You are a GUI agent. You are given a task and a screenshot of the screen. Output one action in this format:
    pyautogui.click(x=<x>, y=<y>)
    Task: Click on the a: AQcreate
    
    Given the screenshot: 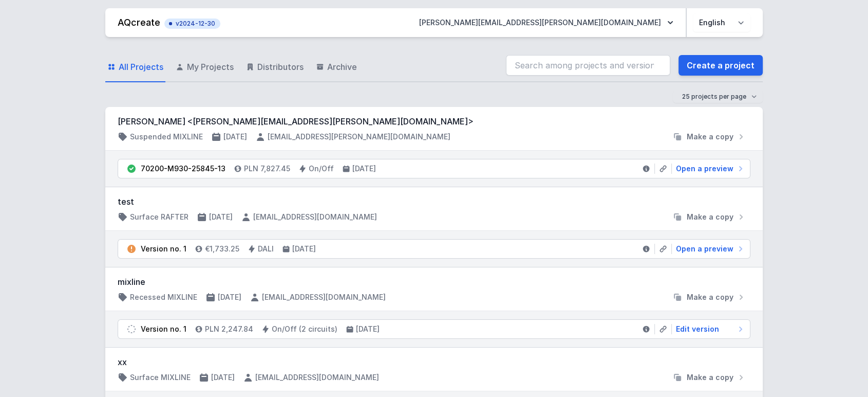 What is the action you would take?
    pyautogui.click(x=139, y=22)
    